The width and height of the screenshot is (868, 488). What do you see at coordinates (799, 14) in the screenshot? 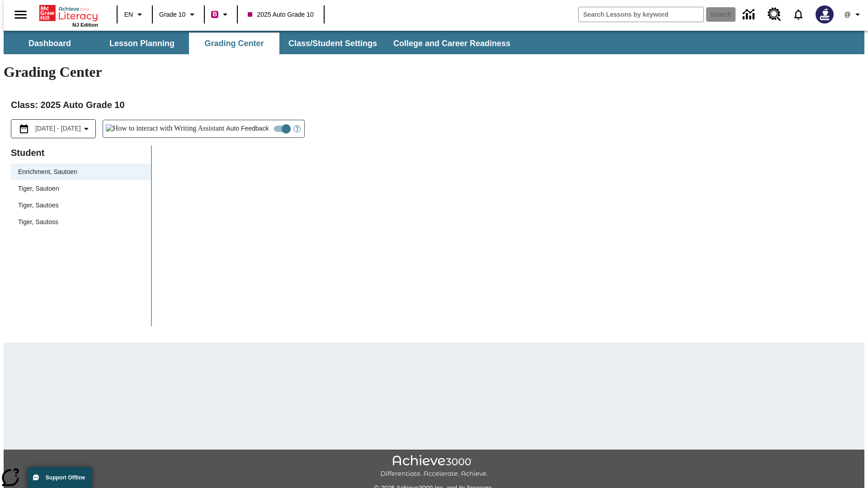
I see `a: Notifications` at bounding box center [799, 14].